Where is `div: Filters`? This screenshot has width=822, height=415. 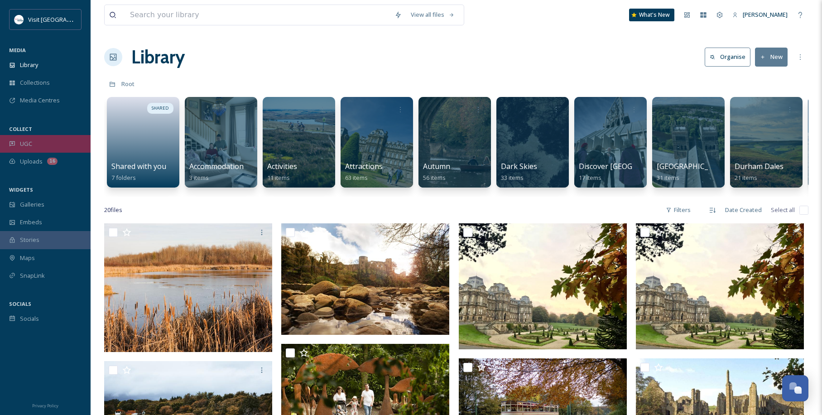 div: Filters is located at coordinates (678, 210).